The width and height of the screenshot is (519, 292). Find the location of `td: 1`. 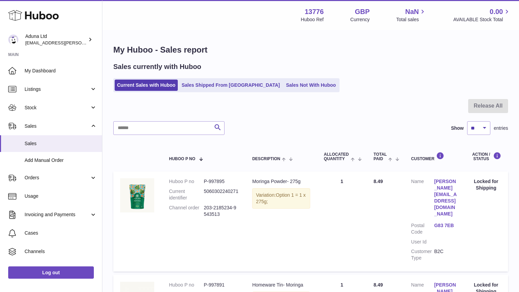

td: 1 is located at coordinates (342, 221).